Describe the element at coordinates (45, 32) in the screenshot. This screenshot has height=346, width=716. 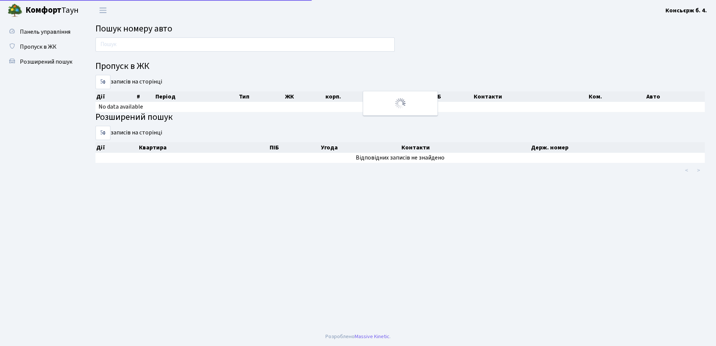
I see `span: Панель управління` at that location.